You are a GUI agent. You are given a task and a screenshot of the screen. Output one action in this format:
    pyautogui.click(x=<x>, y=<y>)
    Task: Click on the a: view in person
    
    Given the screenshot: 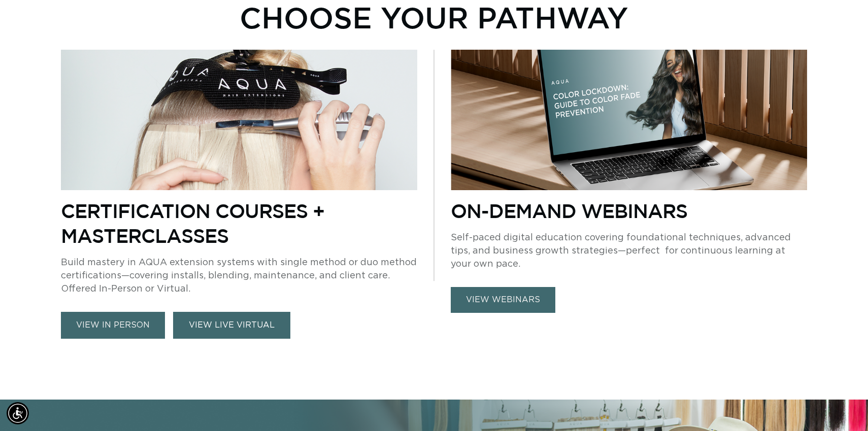 What is the action you would take?
    pyautogui.click(x=113, y=325)
    